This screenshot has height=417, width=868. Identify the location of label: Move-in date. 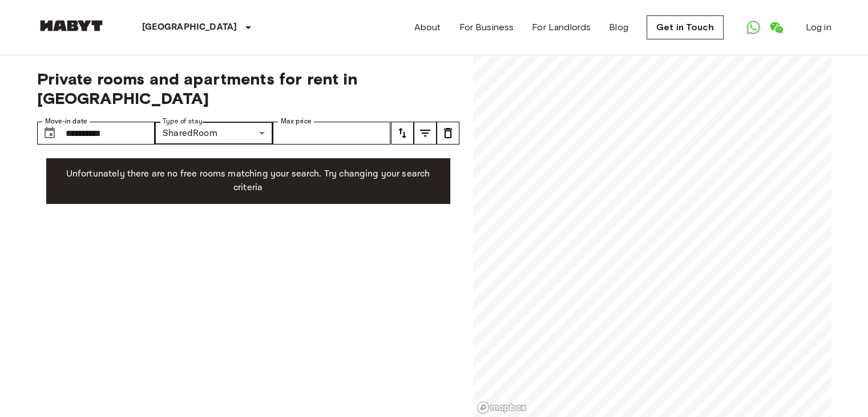
(66, 121).